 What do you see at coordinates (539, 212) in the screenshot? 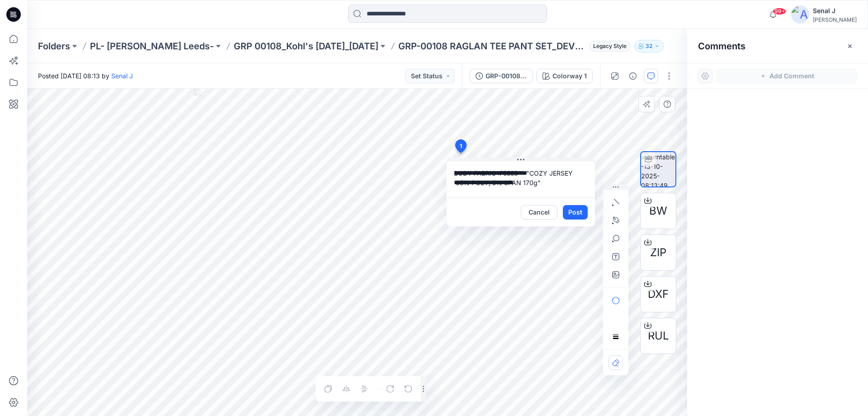
I see `button: Cancel` at bounding box center [539, 212].